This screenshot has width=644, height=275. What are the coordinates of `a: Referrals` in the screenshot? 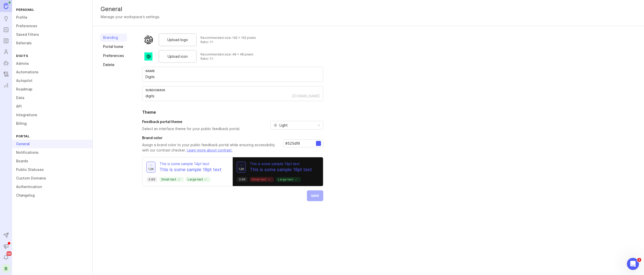 It's located at (52, 43).